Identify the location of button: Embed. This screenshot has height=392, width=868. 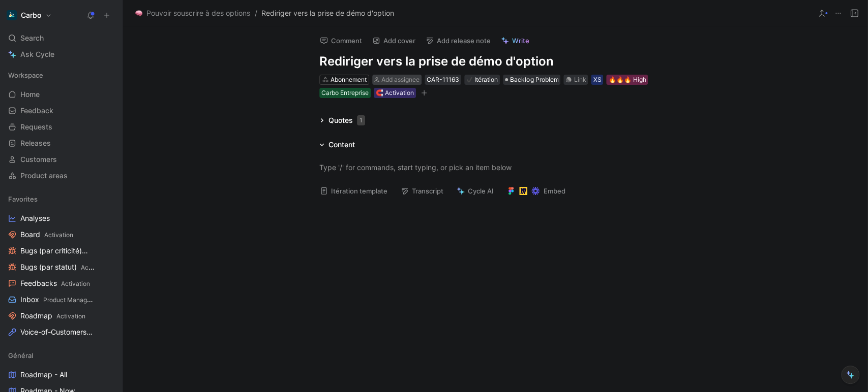
(536, 191).